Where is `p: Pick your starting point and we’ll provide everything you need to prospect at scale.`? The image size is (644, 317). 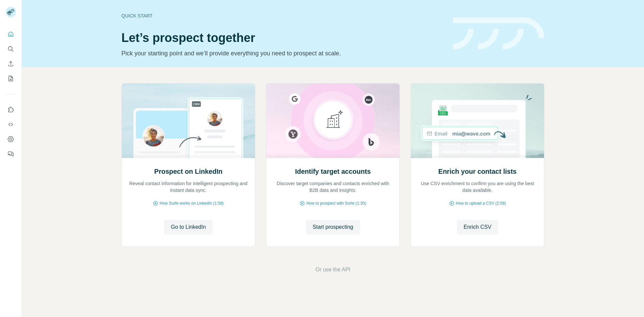 p: Pick your starting point and we’ll provide everything you need to prospect at scale. is located at coordinates (283, 53).